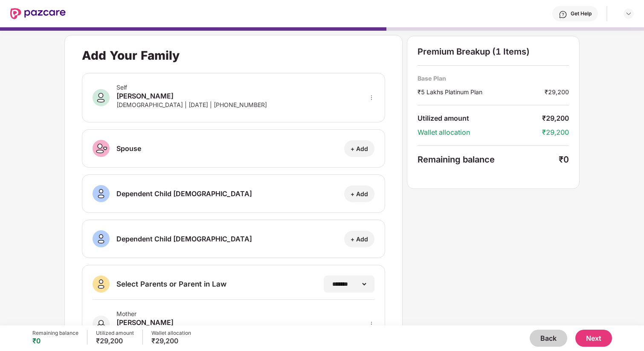  Describe the element at coordinates (493, 52) in the screenshot. I see `div: Premium Breakup (1 Items)` at that location.